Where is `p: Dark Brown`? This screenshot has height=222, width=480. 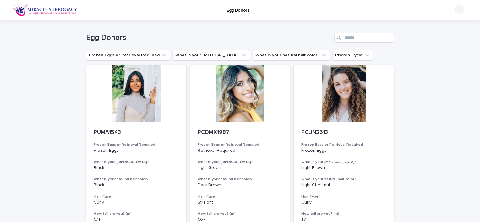 p: Dark Brown is located at coordinates (240, 185).